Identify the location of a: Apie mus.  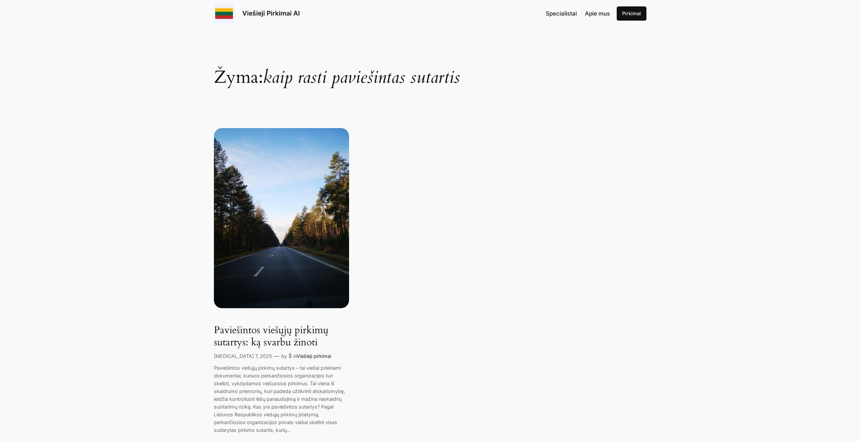
(597, 14).